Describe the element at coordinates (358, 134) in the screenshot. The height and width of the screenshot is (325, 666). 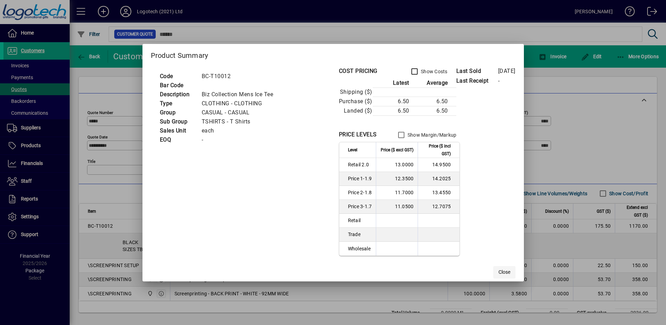
I see `div: PRICE LEVELS` at that location.